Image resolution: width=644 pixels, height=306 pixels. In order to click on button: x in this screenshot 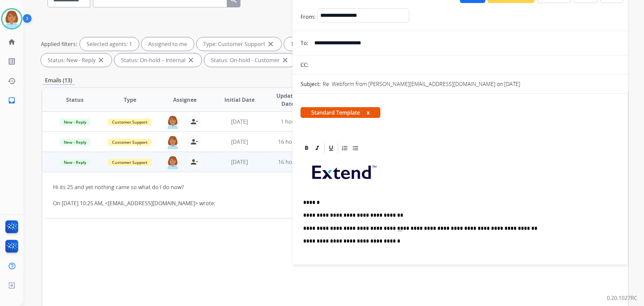, I will do `click(368, 112)`.